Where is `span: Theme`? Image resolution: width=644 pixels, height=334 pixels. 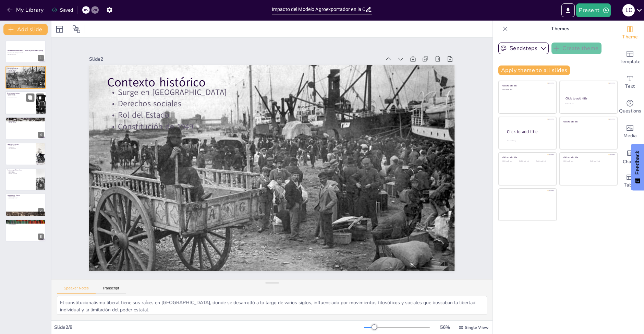 span: Theme is located at coordinates (630, 37).